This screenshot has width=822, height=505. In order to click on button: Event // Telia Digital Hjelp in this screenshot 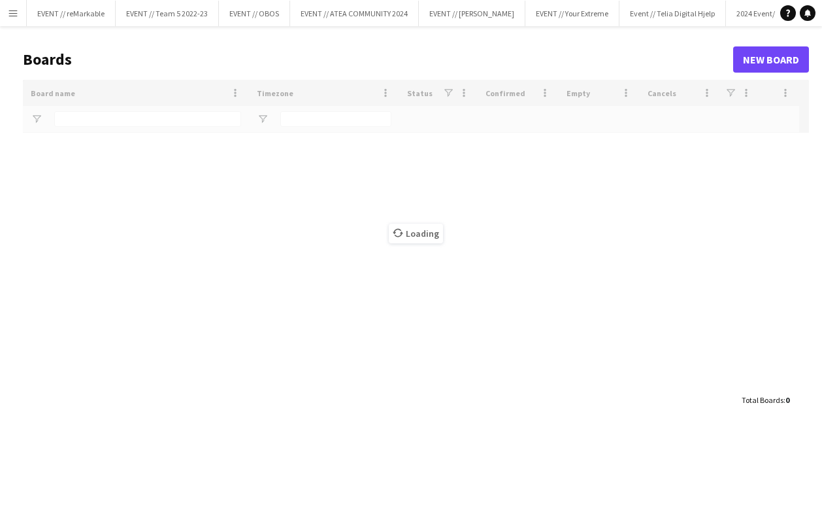, I will do `click(673, 13)`.